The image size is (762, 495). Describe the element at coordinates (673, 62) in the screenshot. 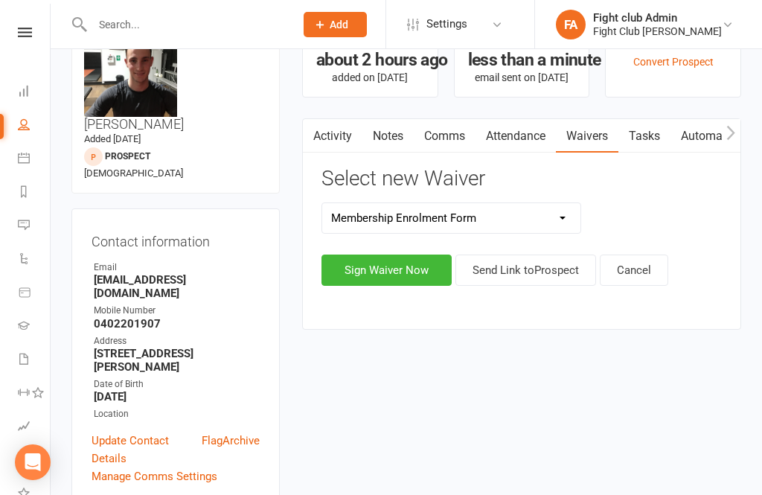

I see `a: Convert Prospect` at that location.